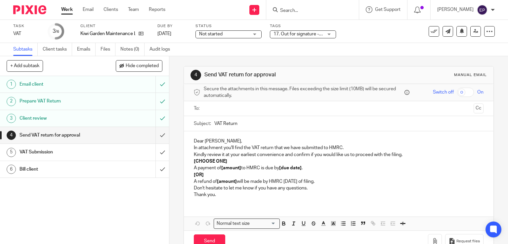 The height and width of the screenshot is (244, 508). I want to click on label: Due by, so click(172, 26).